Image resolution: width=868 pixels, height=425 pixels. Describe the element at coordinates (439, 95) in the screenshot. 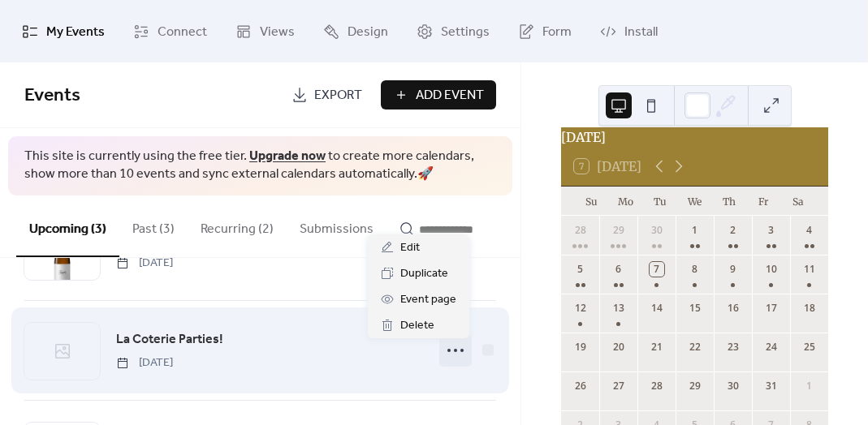

I see `button: Add Event` at that location.